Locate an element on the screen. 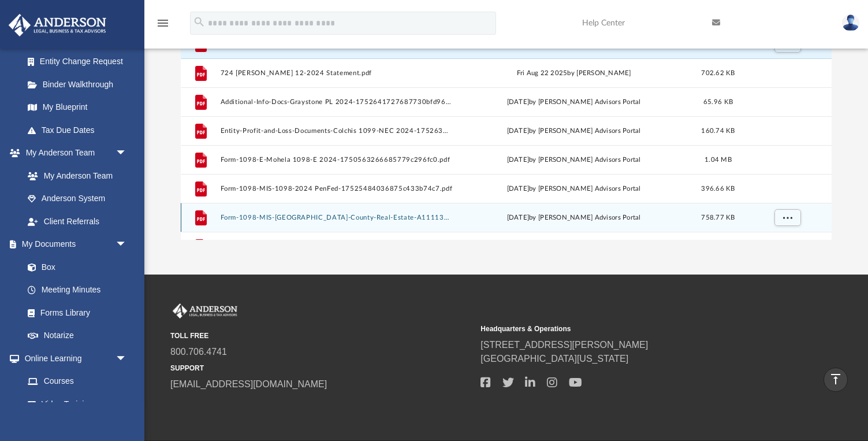 The image size is (868, 441). span: 702.62 KB is located at coordinates (718, 72).